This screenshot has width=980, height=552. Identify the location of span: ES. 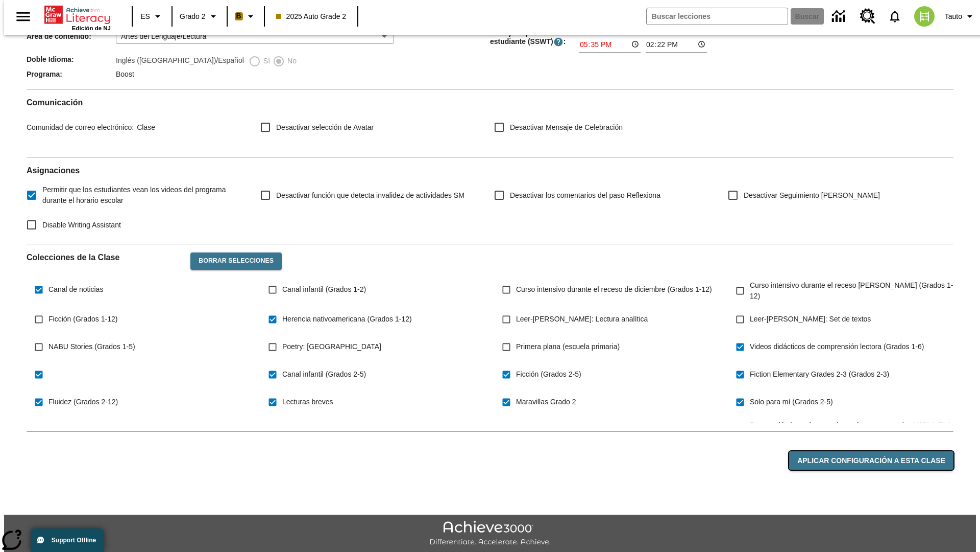
(145, 16).